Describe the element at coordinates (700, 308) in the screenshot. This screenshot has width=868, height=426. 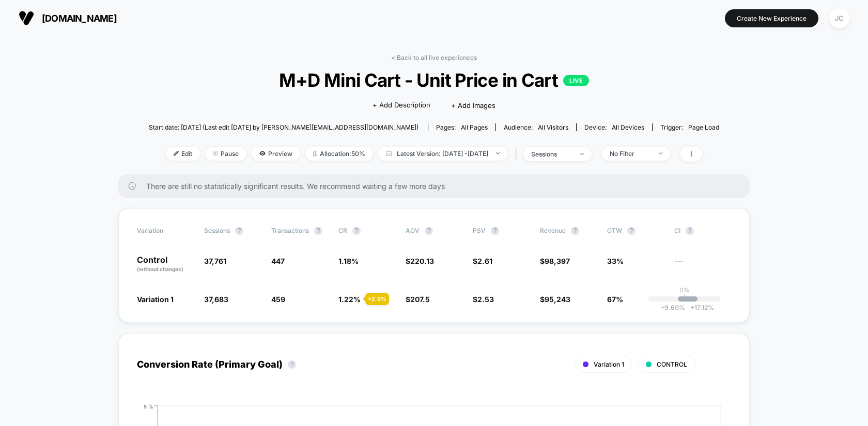
I see `span: 17.12 %` at that location.